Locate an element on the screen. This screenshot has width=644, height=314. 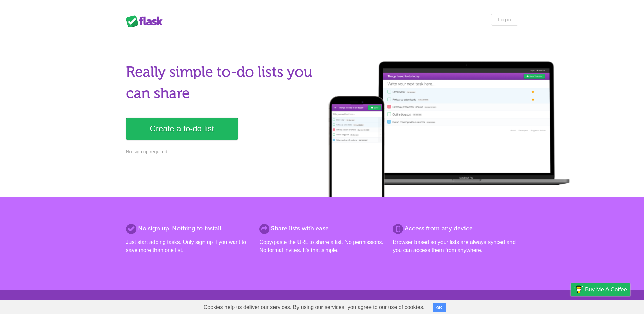
p: Copy/paste the URL to share a list. No permissions. No formal invites. It's that simple. is located at coordinates (322, 246).